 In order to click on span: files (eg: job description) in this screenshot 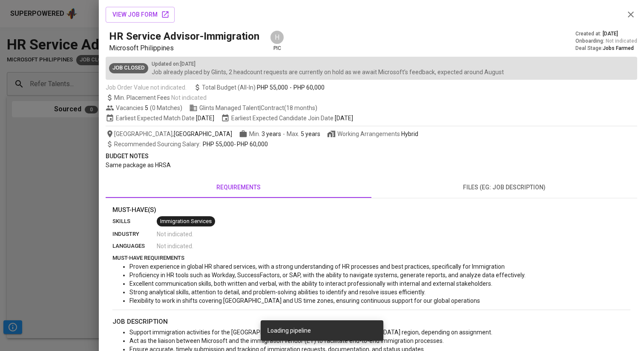, I will do `click(504, 187)`.